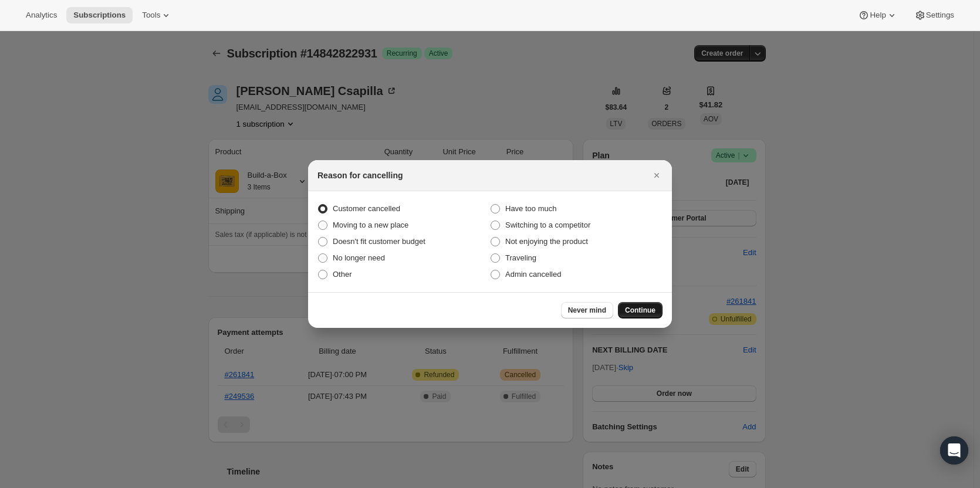 The width and height of the screenshot is (980, 488). I want to click on span: Admin cancelled, so click(533, 274).